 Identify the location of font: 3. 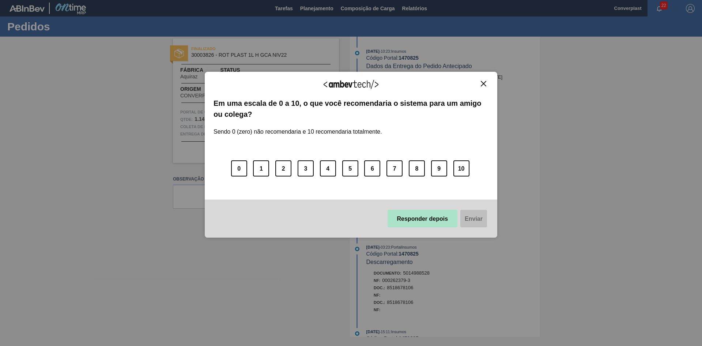
(306, 168).